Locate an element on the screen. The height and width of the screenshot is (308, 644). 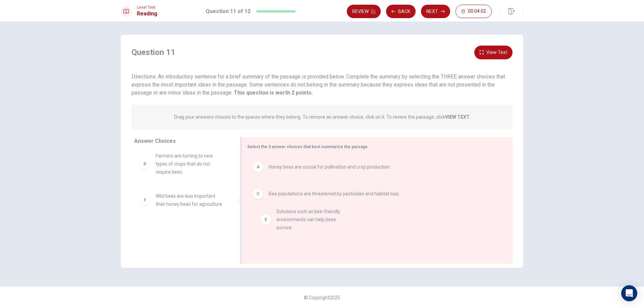
button: Back is located at coordinates (401, 11).